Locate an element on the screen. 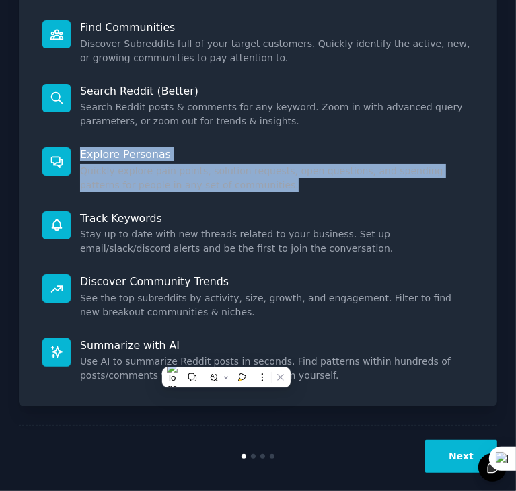 Image resolution: width=516 pixels, height=491 pixels. p: Discover Community Trends is located at coordinates (276, 281).